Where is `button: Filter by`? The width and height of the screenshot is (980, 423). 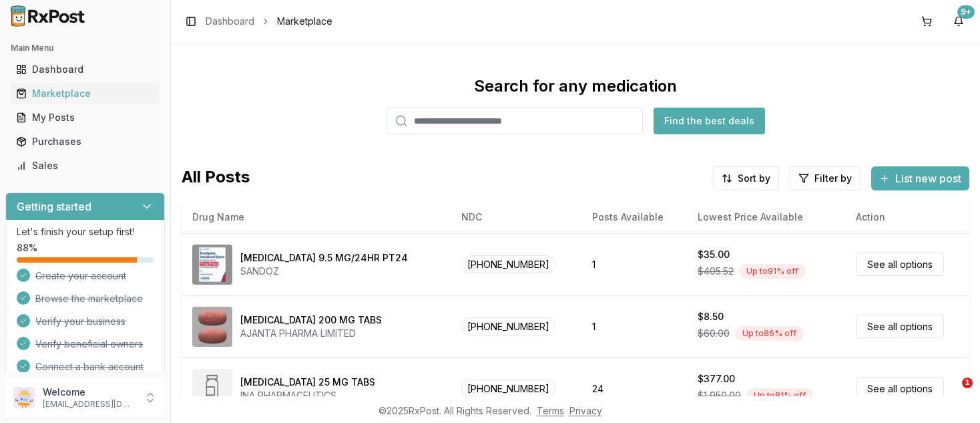
button: Filter by is located at coordinates (825, 178).